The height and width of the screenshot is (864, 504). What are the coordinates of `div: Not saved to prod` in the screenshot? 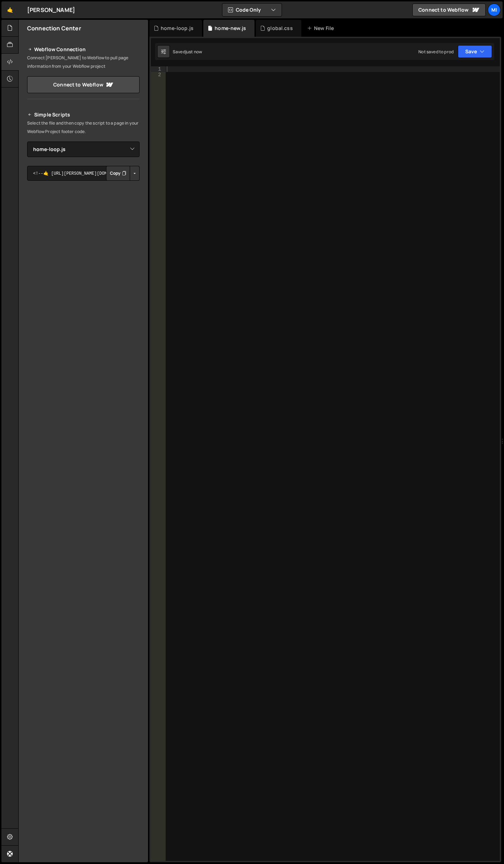 It's located at (436, 51).